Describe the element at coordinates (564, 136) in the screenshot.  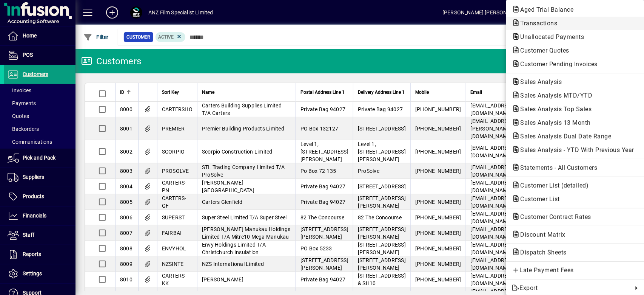
I see `span: Sales Analysis Dual Date Range` at that location.